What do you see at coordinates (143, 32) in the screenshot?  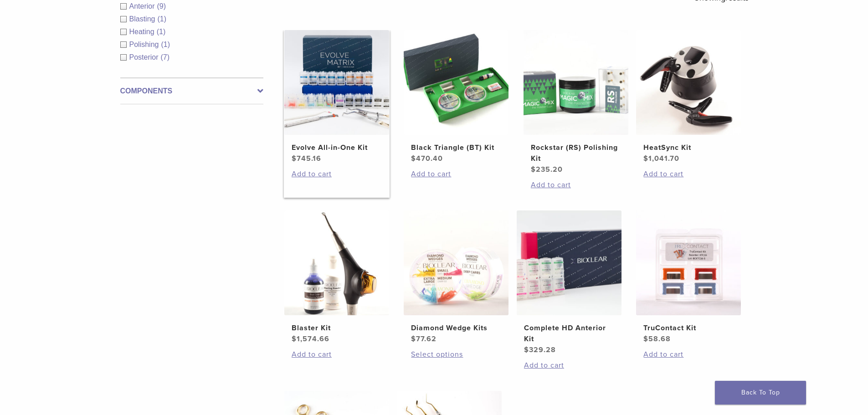 I see `span: Heating` at bounding box center [143, 32].